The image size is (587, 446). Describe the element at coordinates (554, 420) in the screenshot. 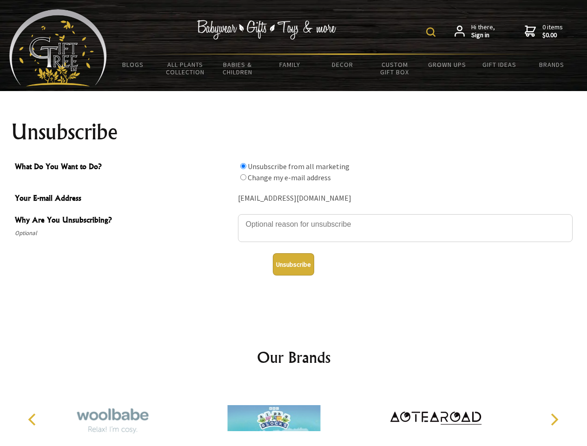

I see `button: Next` at that location.